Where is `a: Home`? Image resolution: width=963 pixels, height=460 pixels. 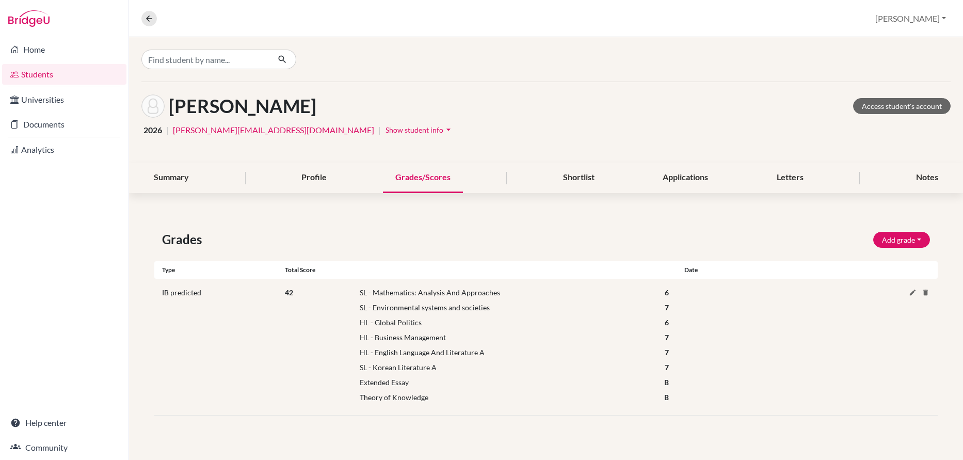 a: Home is located at coordinates (64, 50).